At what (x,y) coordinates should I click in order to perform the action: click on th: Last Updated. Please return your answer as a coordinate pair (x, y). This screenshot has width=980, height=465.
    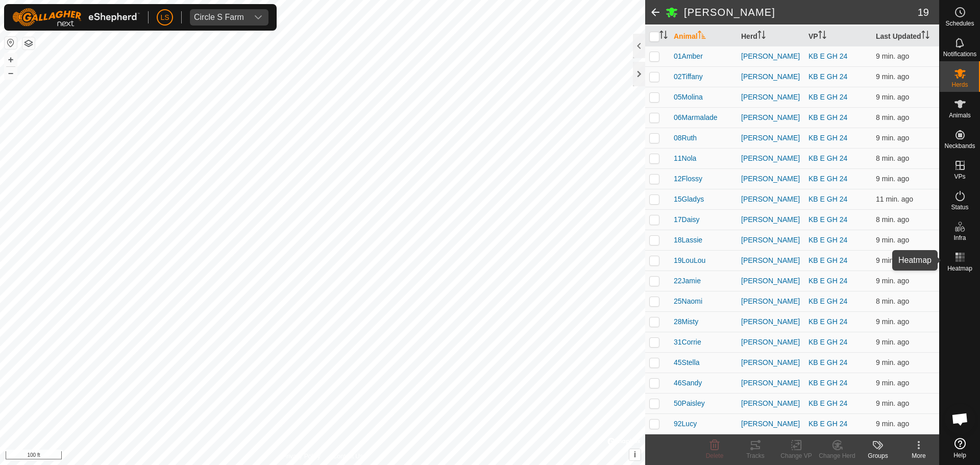
    Looking at the image, I should click on (906, 36).